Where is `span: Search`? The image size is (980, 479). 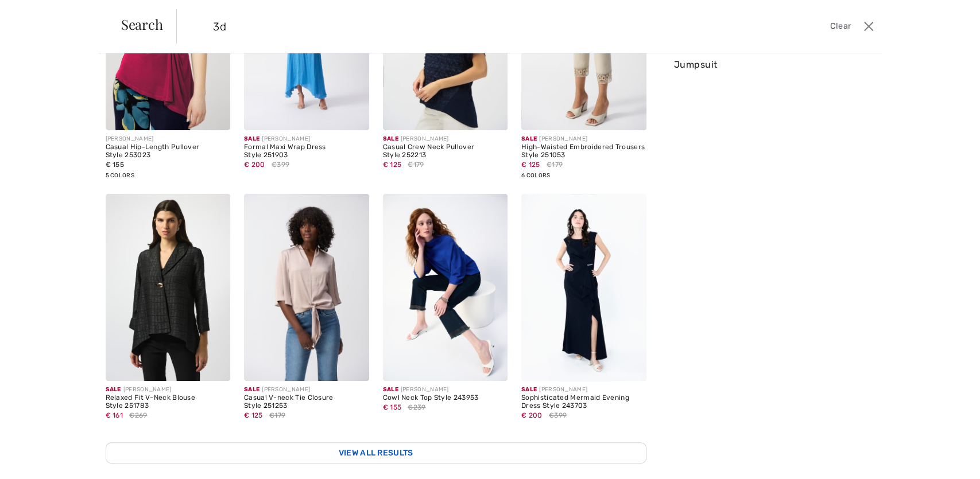
span: Search is located at coordinates (142, 24).